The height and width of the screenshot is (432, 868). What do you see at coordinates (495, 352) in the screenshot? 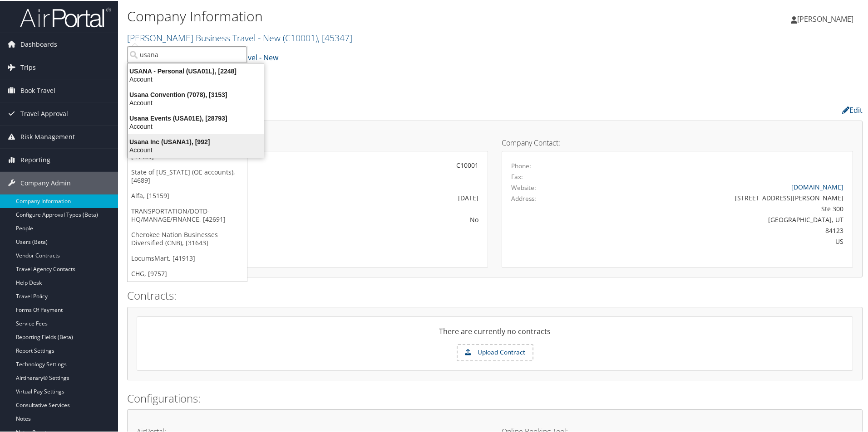
I see `label: Upload Contract` at bounding box center [495, 352].